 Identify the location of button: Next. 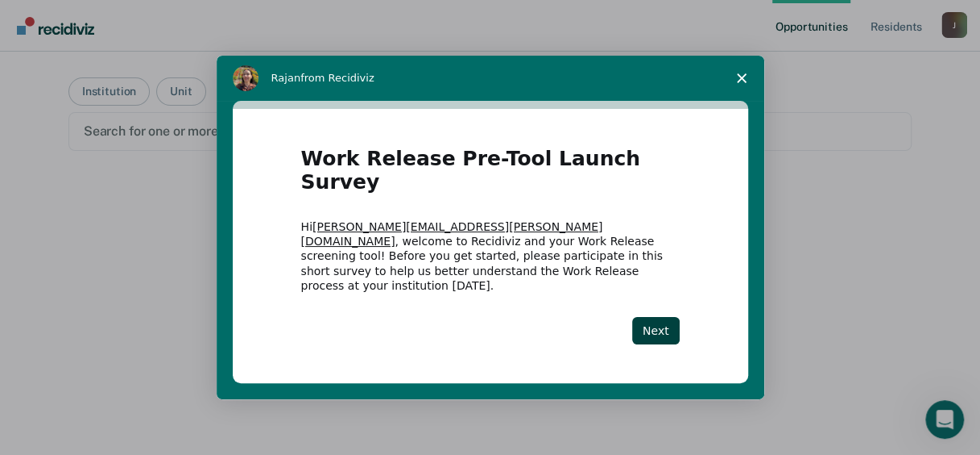
(655, 330).